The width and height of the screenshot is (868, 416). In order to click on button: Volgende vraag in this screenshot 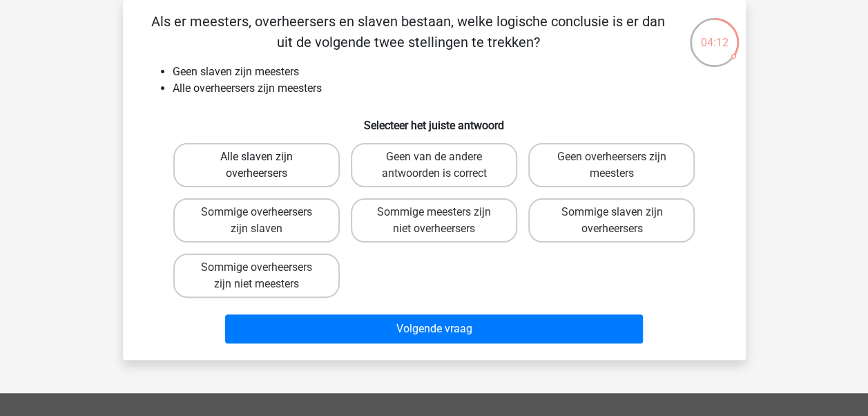, I will do `click(434, 329)`.